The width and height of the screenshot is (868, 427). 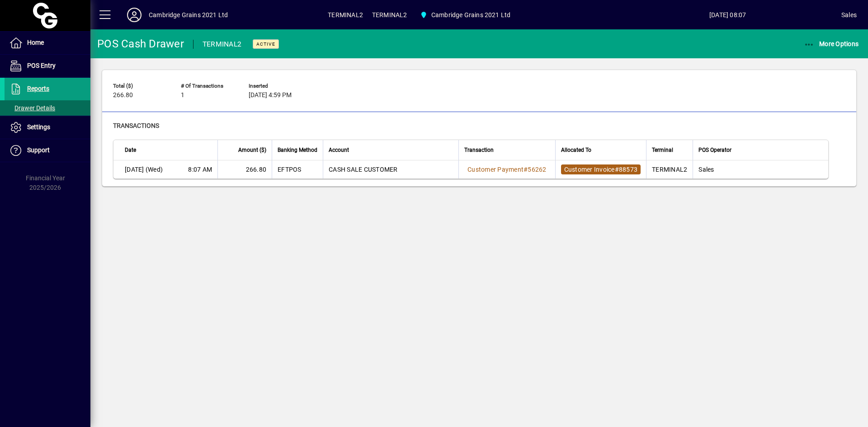 I want to click on span: Total ($), so click(x=140, y=86).